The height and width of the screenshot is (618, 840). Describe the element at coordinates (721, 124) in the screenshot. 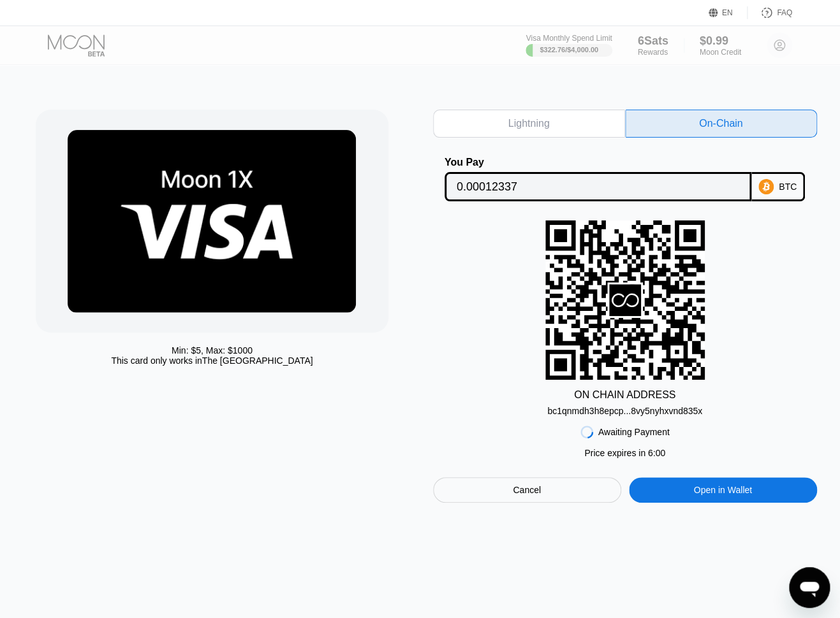

I see `div: On-Chain` at that location.